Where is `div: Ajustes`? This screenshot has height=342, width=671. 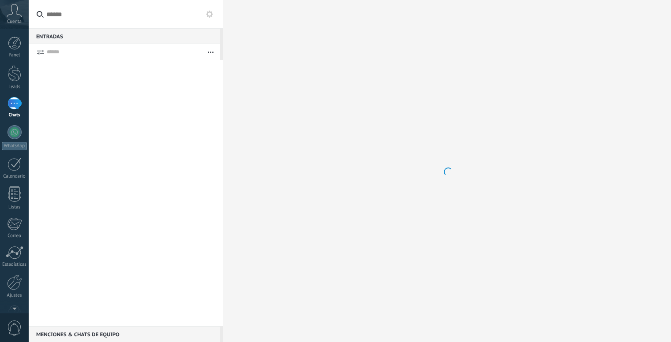
div: Ajustes is located at coordinates (15, 296).